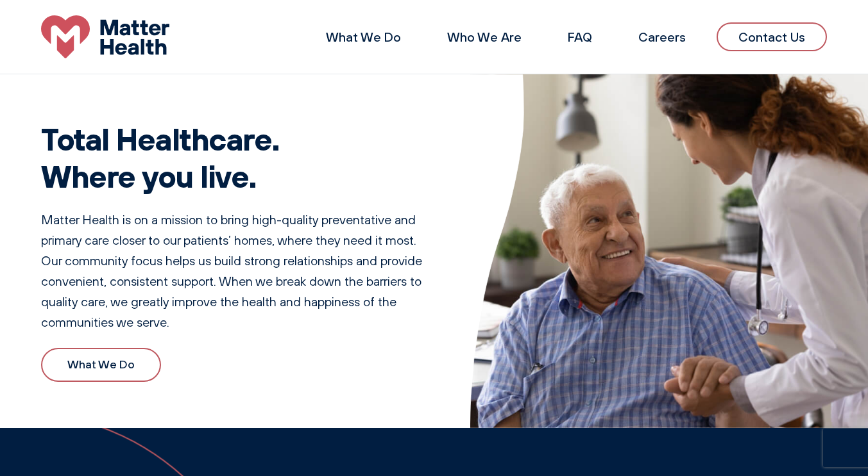  Describe the element at coordinates (772, 37) in the screenshot. I see `a: Contact Us` at that location.